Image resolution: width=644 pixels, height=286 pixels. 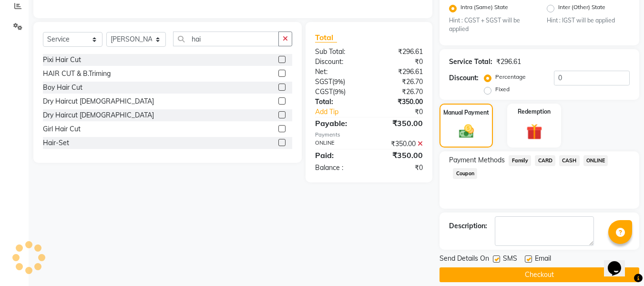 I want to click on span: CARD, so click(x=545, y=160).